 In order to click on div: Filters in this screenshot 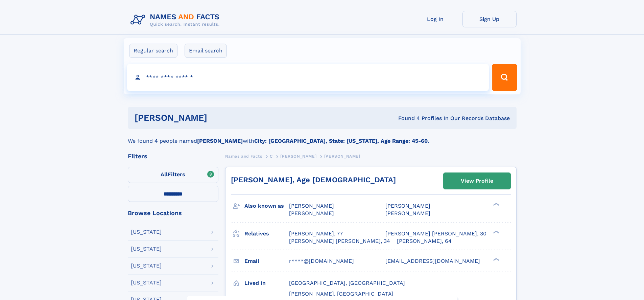, I will do `click(173, 156)`.